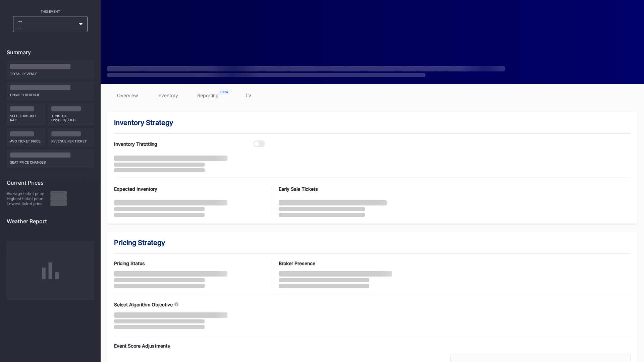 This screenshot has width=644, height=362. Describe the element at coordinates (51, 161) in the screenshot. I see `div: seat price changes` at that location.